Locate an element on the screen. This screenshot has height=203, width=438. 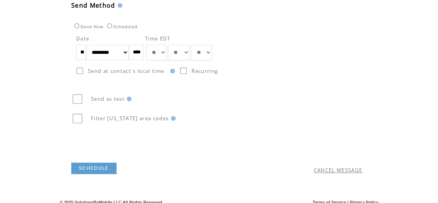
span: Date is located at coordinates (83, 38).